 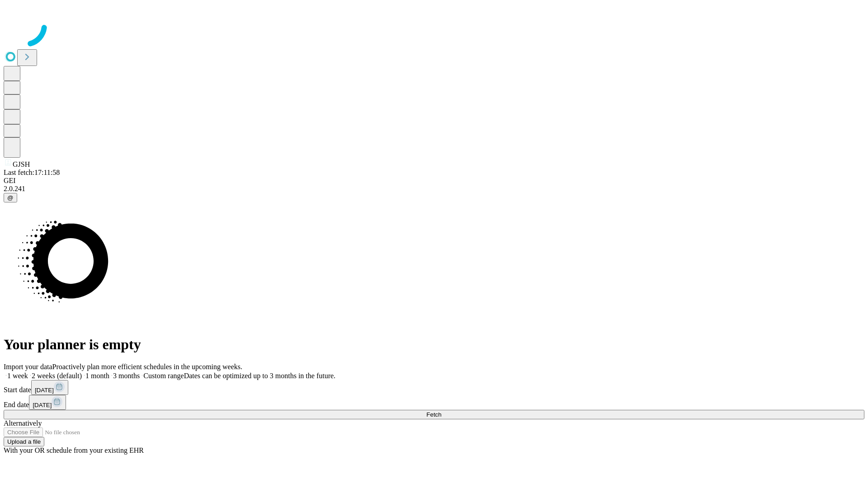 What do you see at coordinates (17, 375) in the screenshot?
I see `span: 1 week` at bounding box center [17, 375].